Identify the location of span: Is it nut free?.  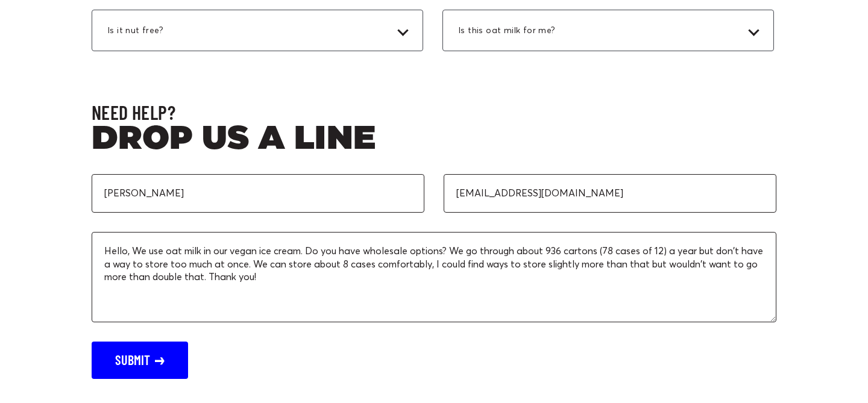
(139, 30).